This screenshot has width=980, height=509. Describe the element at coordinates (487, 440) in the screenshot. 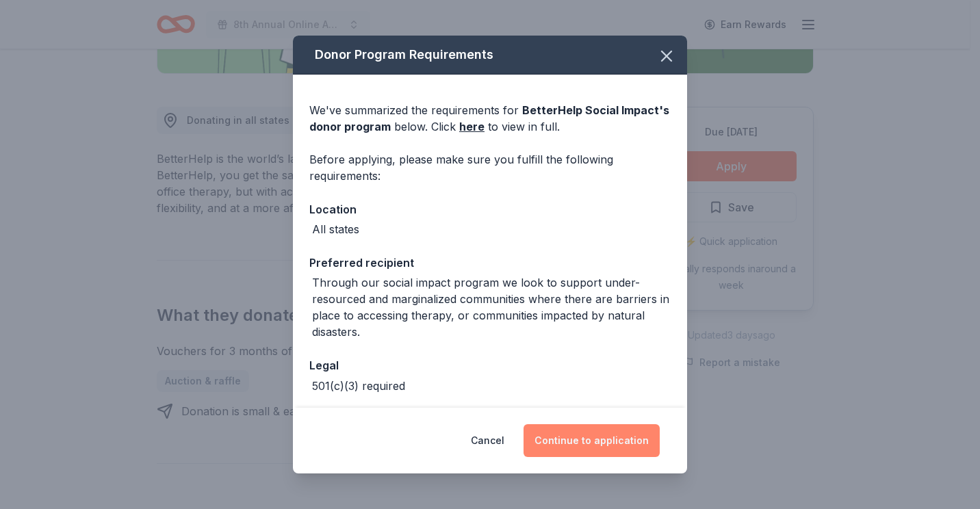

I see `button: Cancel` at that location.